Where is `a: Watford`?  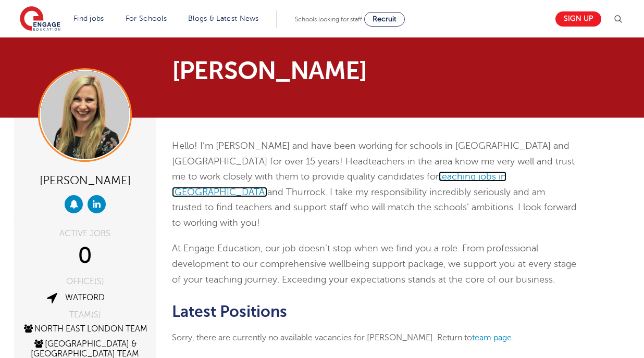
a: Watford is located at coordinates (85, 297).